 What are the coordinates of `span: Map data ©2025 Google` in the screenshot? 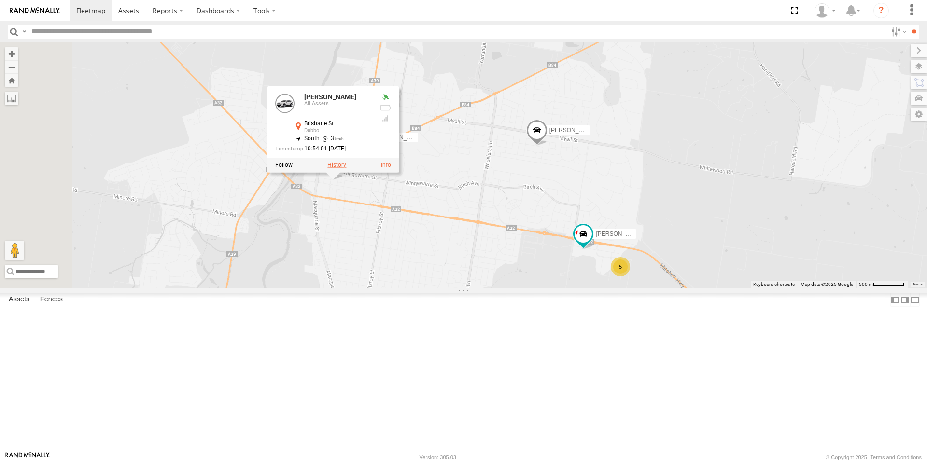 It's located at (826, 284).